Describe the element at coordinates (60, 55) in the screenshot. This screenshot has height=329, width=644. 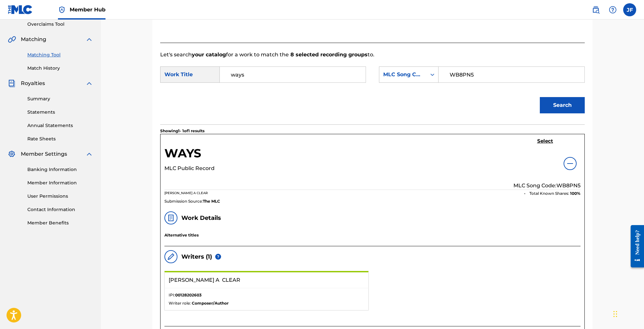
I see `a: Matching Tool` at that location.